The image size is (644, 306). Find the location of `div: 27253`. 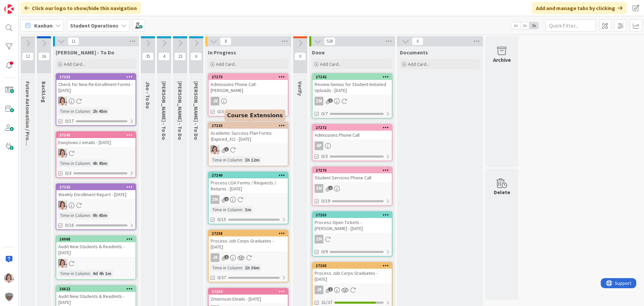

div: 27253 is located at coordinates (353, 215).